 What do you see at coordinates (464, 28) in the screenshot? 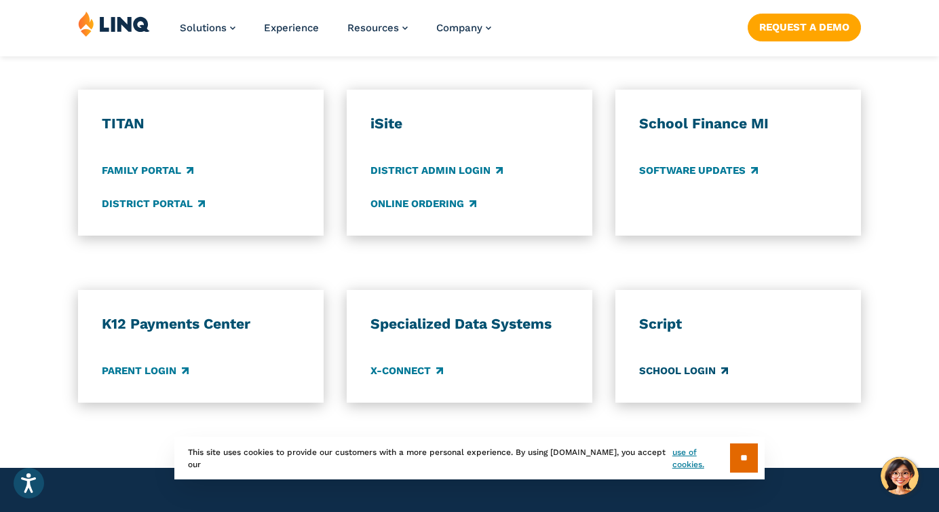
I see `a: Company` at bounding box center [464, 28].